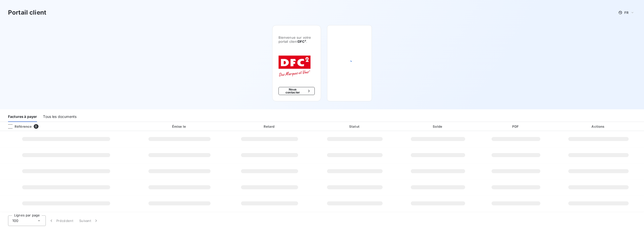  I want to click on span: Bienvenue sur votre portail client ., so click(297, 40).